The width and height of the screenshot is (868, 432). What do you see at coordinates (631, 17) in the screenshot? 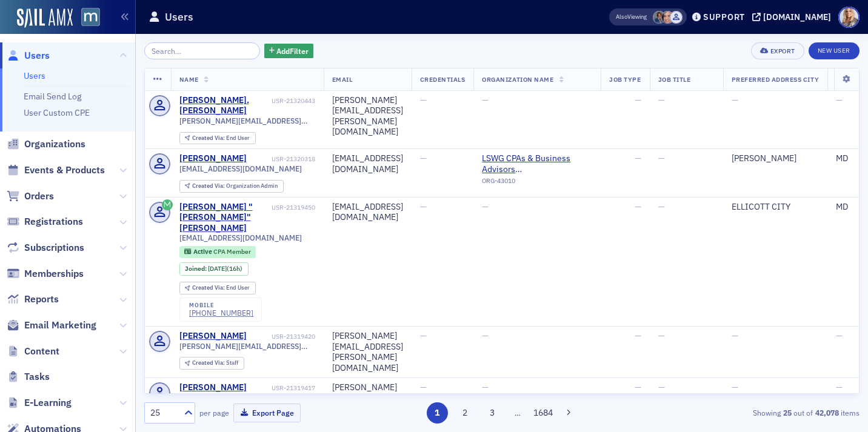
I see `span: Viewing` at bounding box center [631, 17].